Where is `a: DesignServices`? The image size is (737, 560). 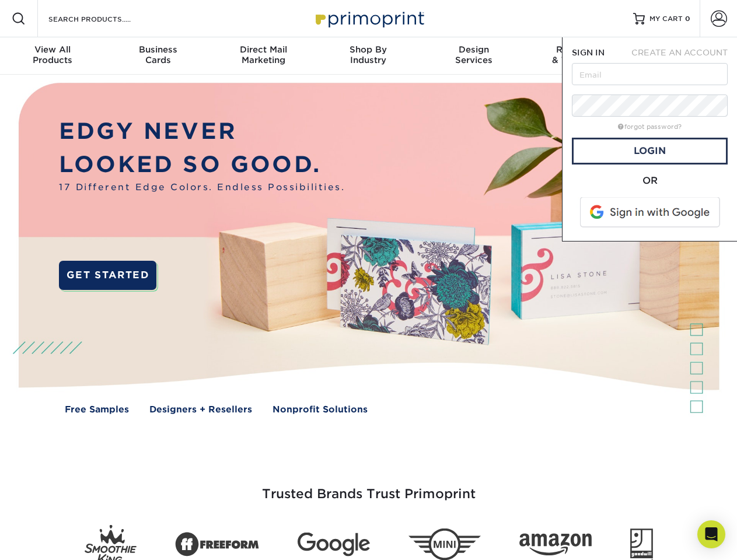
a: DesignServices is located at coordinates (474, 56).